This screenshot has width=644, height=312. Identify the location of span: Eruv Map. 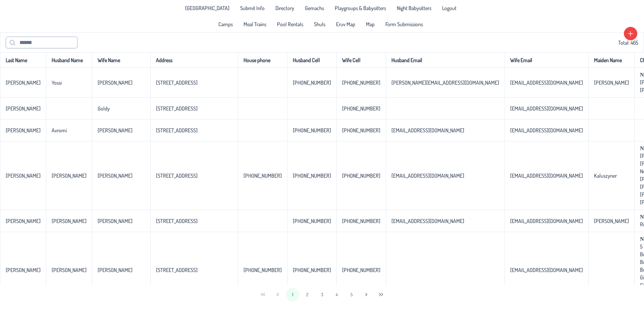
(346, 24).